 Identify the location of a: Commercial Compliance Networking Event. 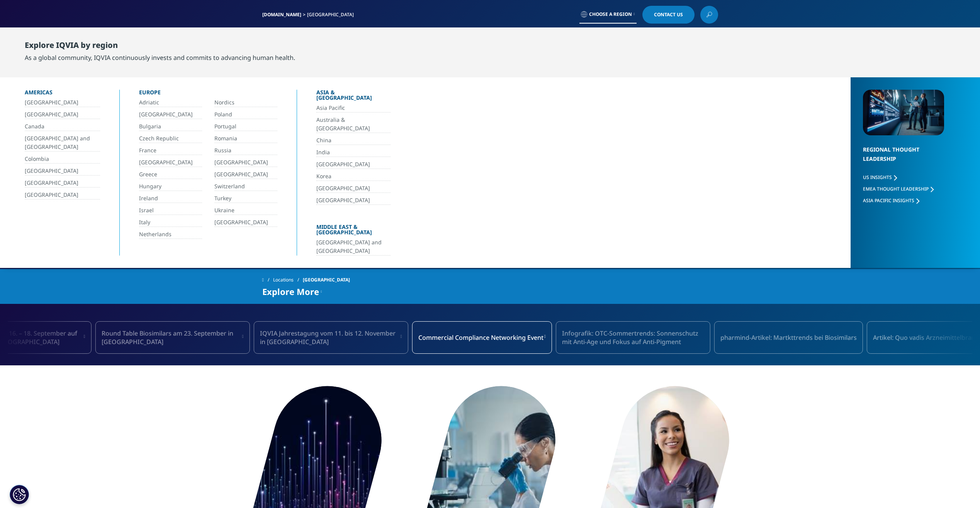
(482, 337).